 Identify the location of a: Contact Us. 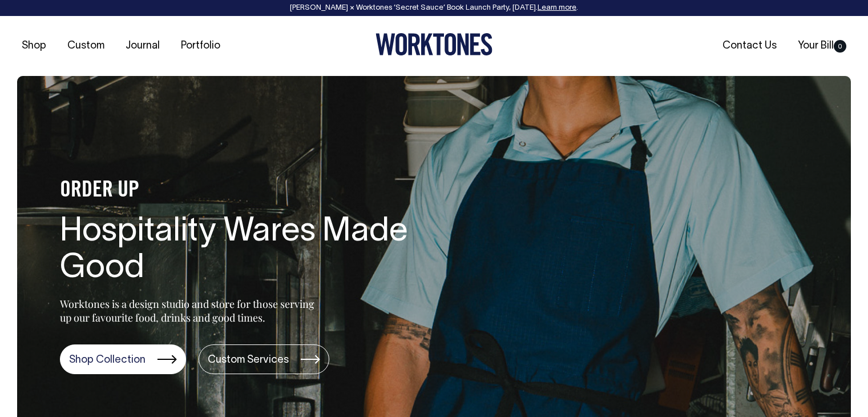
(749, 45).